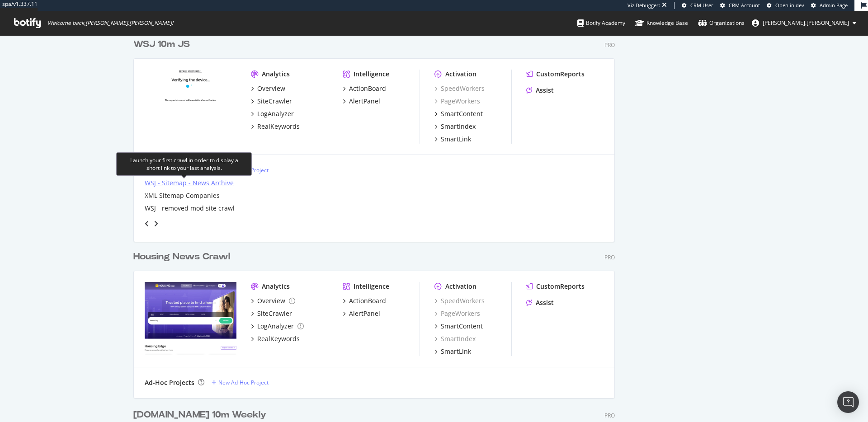  I want to click on div: angle-right, so click(156, 224).